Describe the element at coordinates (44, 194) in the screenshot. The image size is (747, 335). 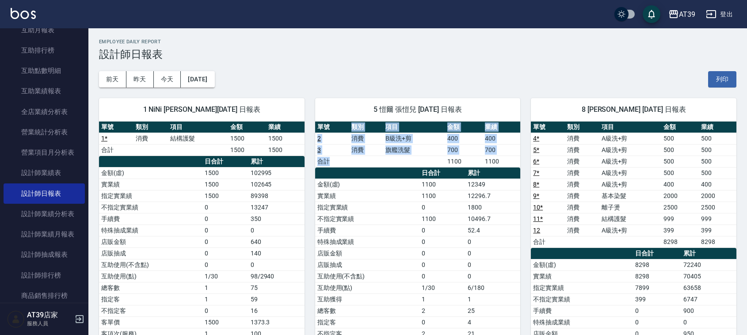
I see `a: 設計師日報表` at that location.